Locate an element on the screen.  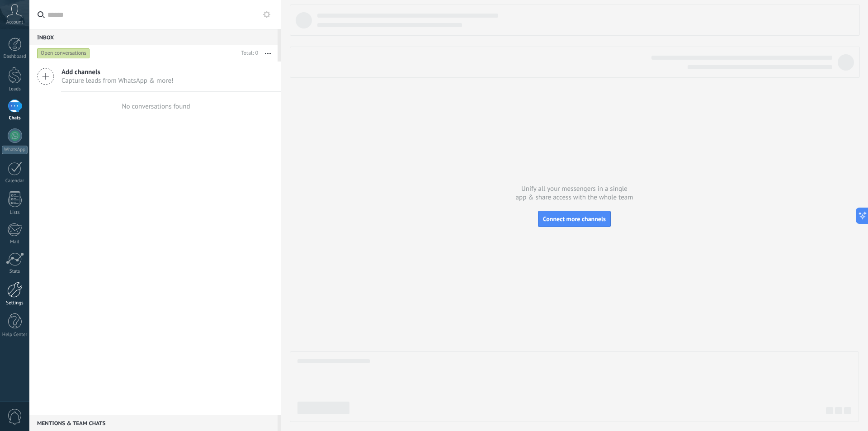
span: Account is located at coordinates (14, 22).